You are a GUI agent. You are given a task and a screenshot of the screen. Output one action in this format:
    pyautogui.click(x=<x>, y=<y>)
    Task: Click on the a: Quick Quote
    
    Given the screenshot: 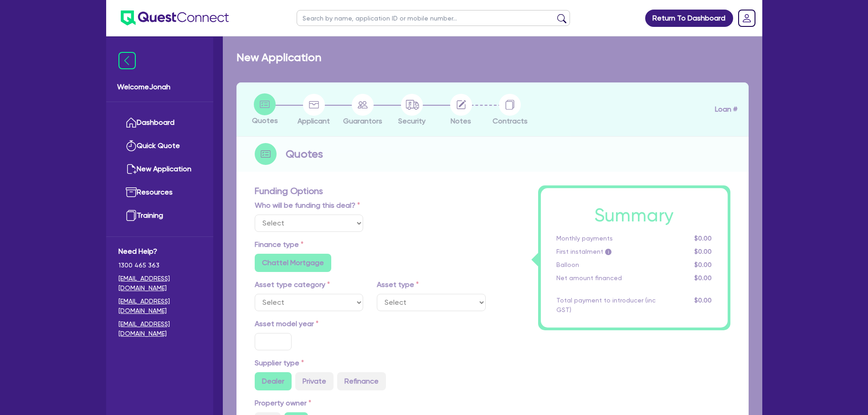 What is the action you would take?
    pyautogui.click(x=160, y=146)
    